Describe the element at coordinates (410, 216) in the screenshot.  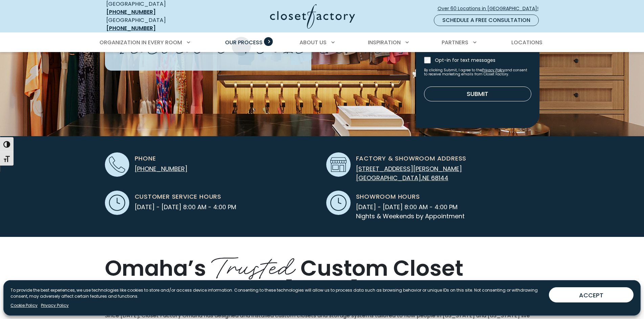
I see `span: Nights & Weekends by Appointment` at that location.